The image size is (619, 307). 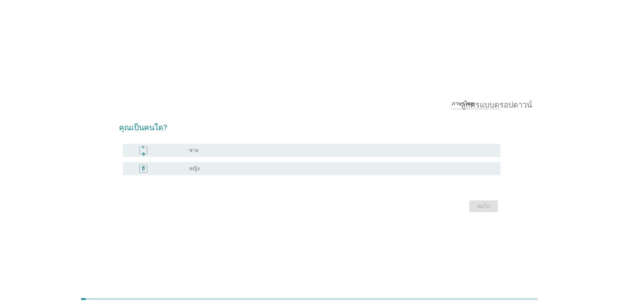 What do you see at coordinates (194, 168) in the screenshot?
I see `font: หญิง` at bounding box center [194, 168].